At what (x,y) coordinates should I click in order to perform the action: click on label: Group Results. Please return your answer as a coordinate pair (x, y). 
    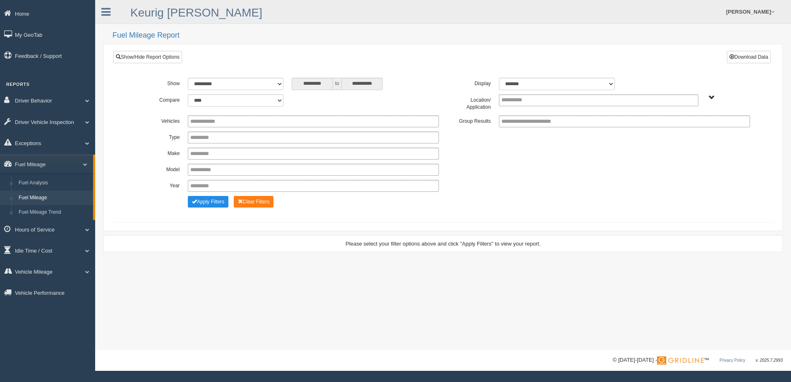
    Looking at the image, I should click on (469, 120).